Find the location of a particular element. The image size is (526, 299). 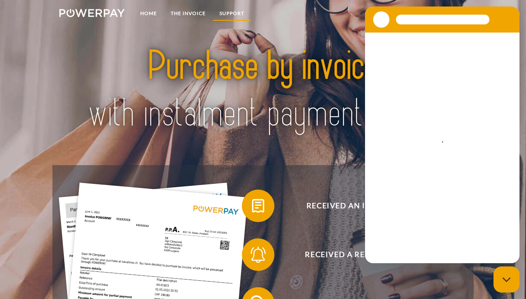

a: Received an invoice? is located at coordinates (348, 206).